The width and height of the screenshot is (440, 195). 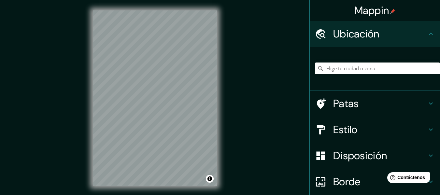 I want to click on div: Borde, so click(x=375, y=182).